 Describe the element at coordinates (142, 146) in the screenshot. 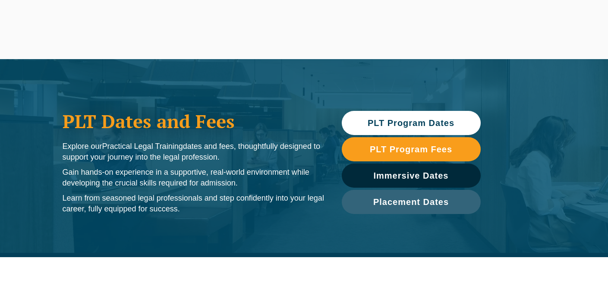

I see `span: Practical Legal Training` at that location.